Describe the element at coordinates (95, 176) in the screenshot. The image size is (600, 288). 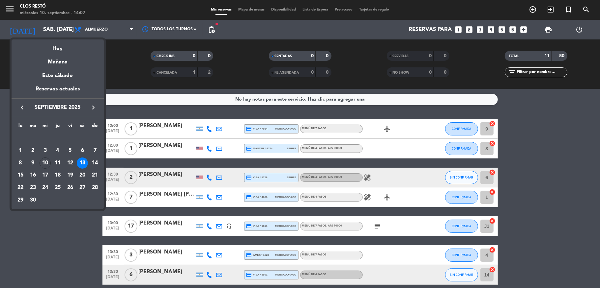
I see `td: 21 de septiembre de 2025` at that location.